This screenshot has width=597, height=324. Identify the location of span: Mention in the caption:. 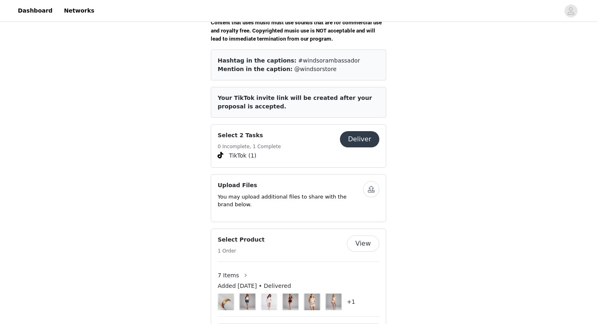
(255, 69).